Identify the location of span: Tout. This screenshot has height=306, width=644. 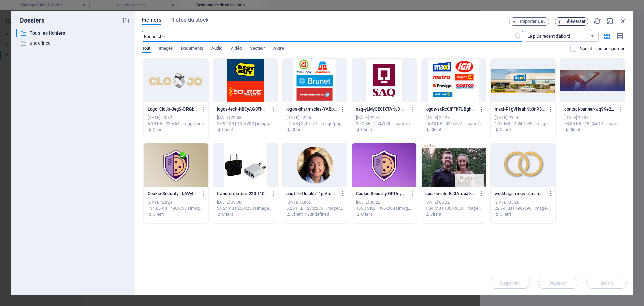
(146, 49).